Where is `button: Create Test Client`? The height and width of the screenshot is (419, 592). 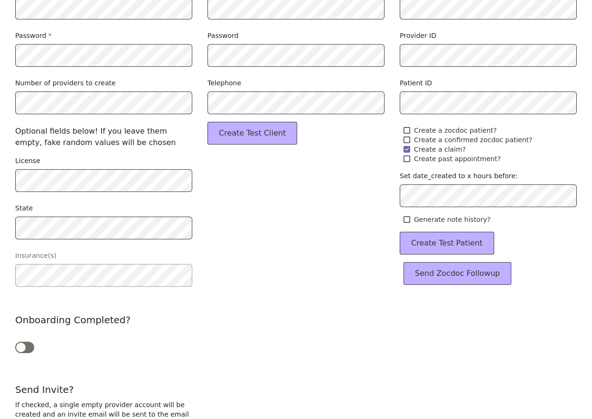 button: Create Test Client is located at coordinates (252, 133).